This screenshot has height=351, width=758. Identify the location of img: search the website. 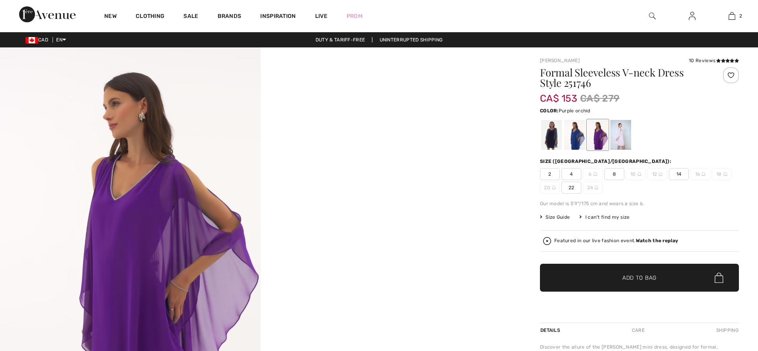
(652, 16).